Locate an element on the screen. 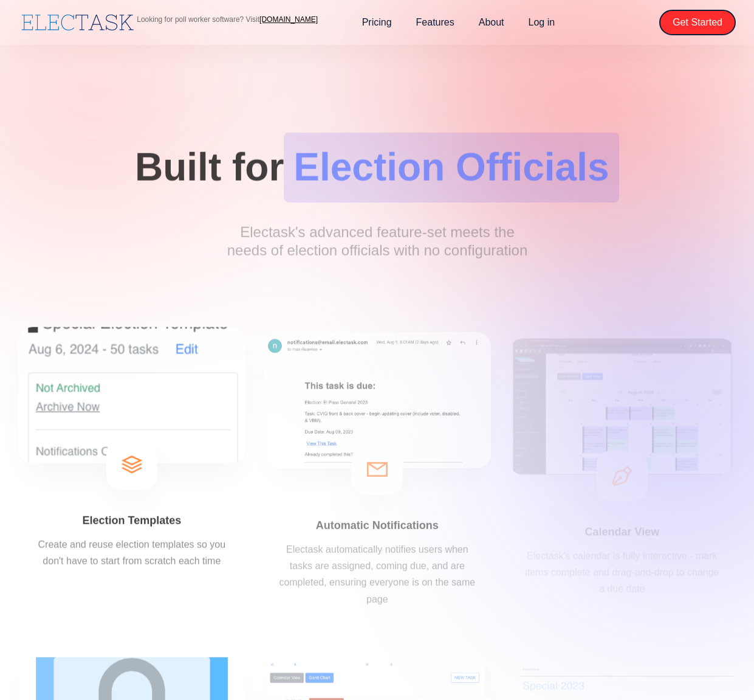  a: home is located at coordinates (77, 22).